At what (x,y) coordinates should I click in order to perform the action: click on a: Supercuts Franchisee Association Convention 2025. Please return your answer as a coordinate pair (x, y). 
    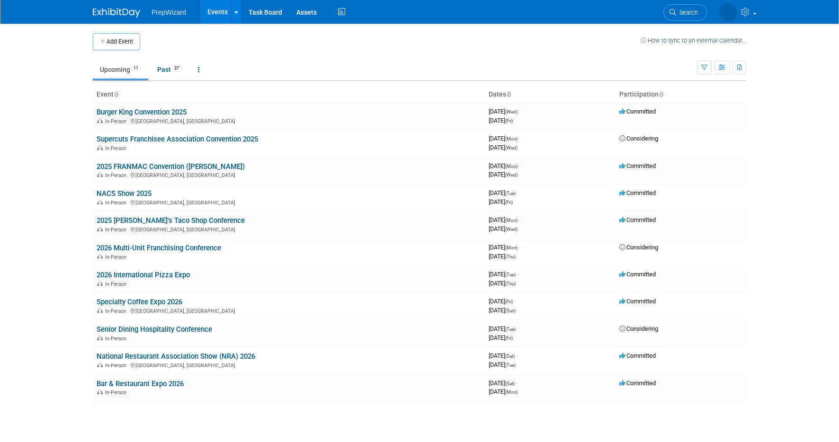
    Looking at the image, I should click on (177, 139).